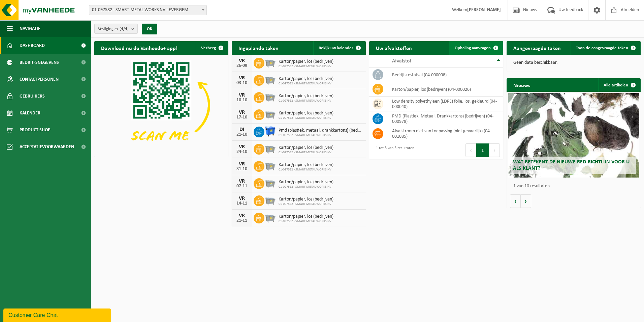 Image resolution: width=644 pixels, height=322 pixels. What do you see at coordinates (148, 10) in the screenshot?
I see `span: 01-097582 - SMART METAL WORKS NV - EVERGEM` at bounding box center [148, 10].